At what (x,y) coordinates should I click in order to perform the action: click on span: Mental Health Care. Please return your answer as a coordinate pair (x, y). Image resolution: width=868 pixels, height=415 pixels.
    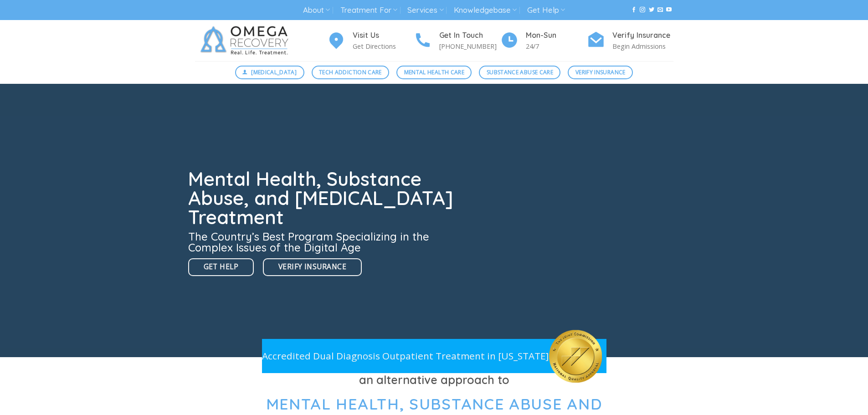
    Looking at the image, I should click on (434, 72).